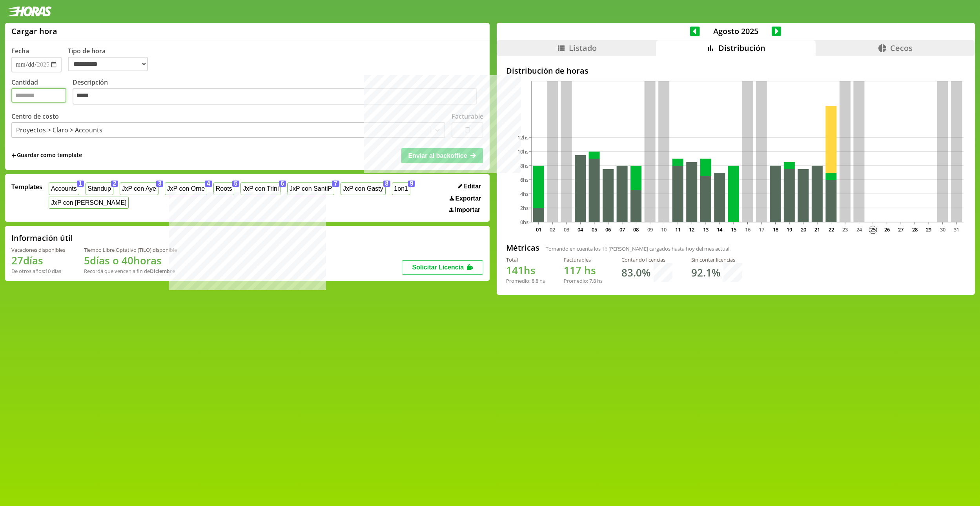 This screenshot has width=980, height=506. Describe the element at coordinates (35, 116) in the screenshot. I see `label: Centro de costo` at that location.